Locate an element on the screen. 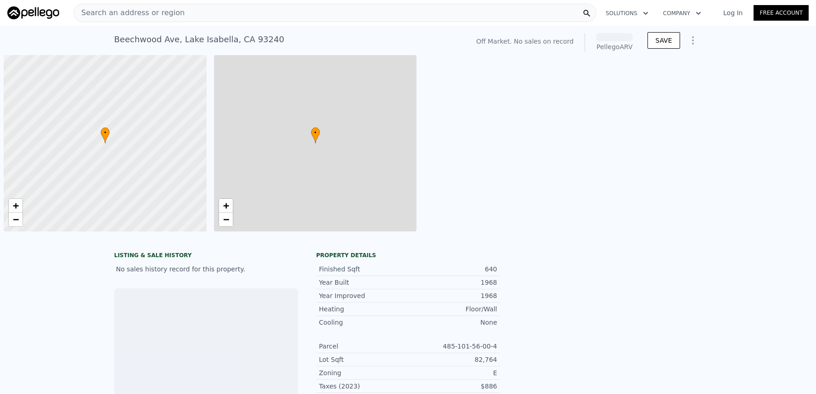 This screenshot has width=816, height=394. div: Taxes (2023) is located at coordinates (364, 386).